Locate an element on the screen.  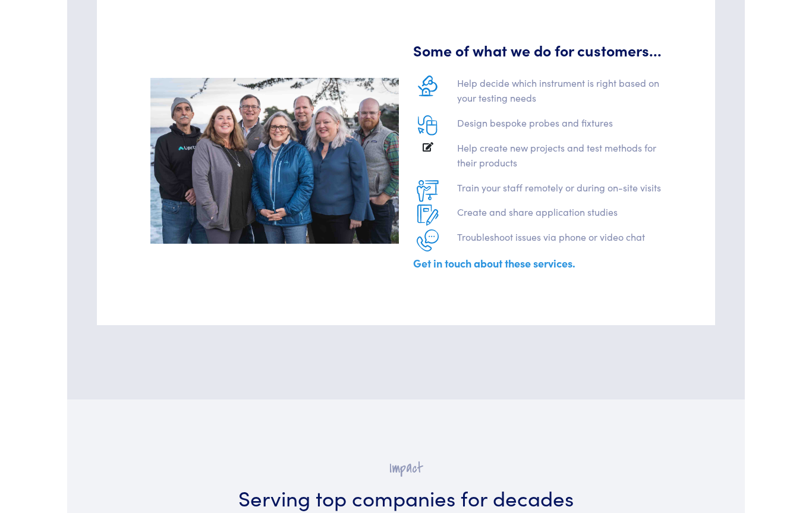
p: Help decide which instrument is right based on your testing needs is located at coordinates (560, 91).